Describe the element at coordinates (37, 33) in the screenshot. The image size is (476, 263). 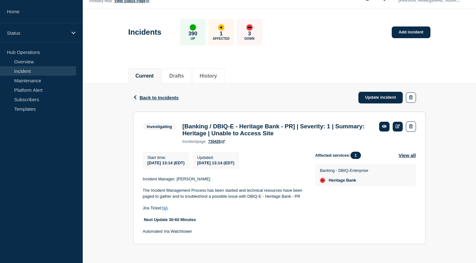
I see `p: Status` at that location.